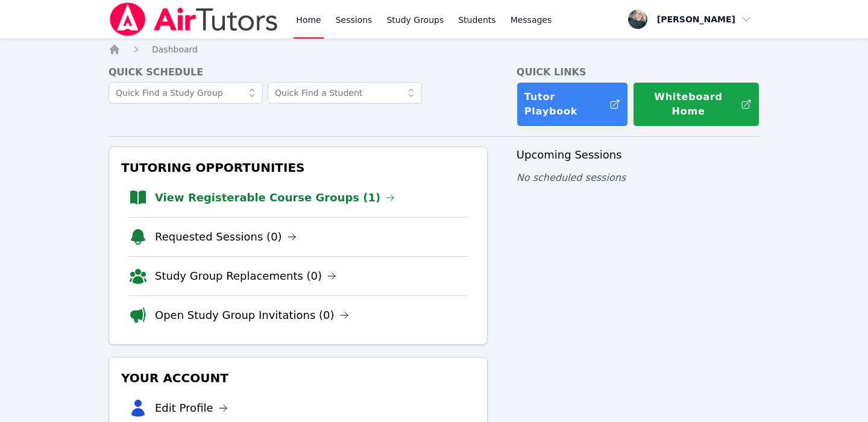 The height and width of the screenshot is (422, 868). Describe the element at coordinates (572, 104) in the screenshot. I see `a: Tutor Playbook` at that location.